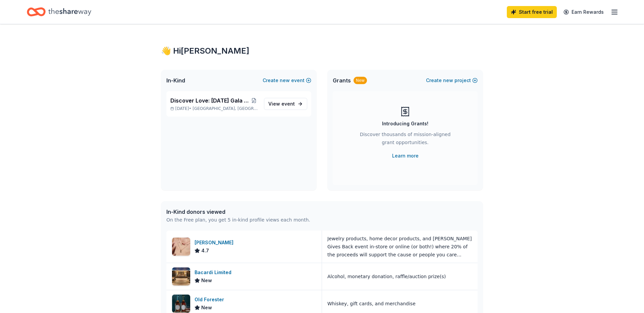  Describe the element at coordinates (288, 104) in the screenshot. I see `span: event` at that location.